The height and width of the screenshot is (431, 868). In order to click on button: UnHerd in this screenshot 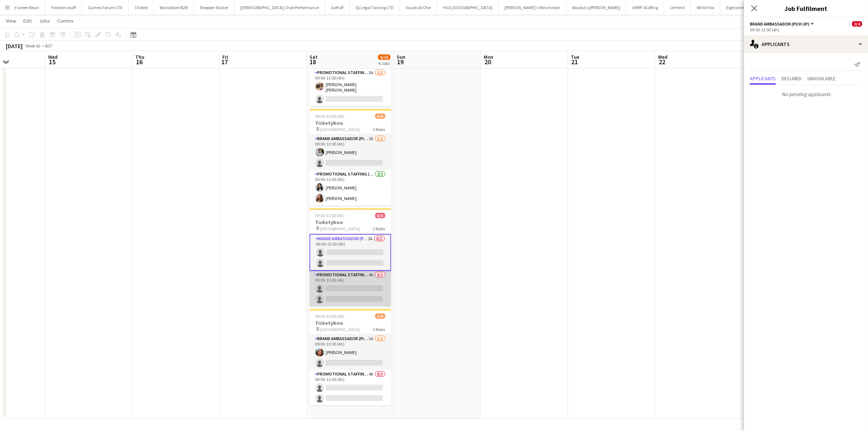, I will do `click(677, 7)`.